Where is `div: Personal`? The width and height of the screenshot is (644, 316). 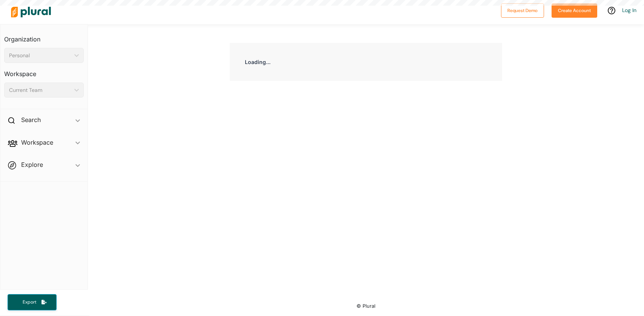 div: Personal is located at coordinates (40, 55).